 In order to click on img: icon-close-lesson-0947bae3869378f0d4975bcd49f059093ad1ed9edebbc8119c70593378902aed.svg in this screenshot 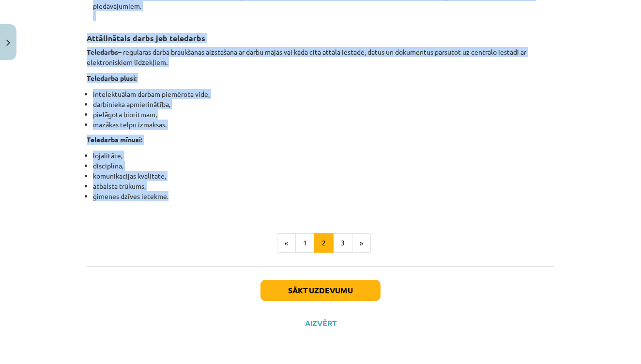, I will do `click(8, 43)`.